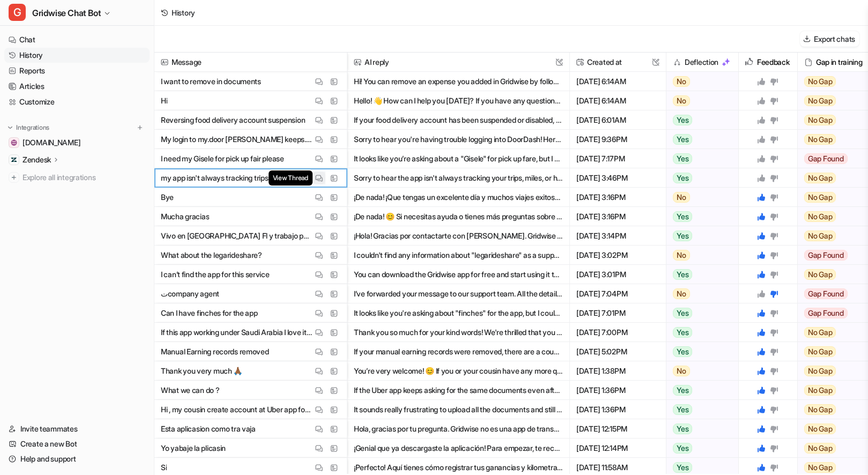  What do you see at coordinates (14, 160) in the screenshot?
I see `img: Zendesk` at bounding box center [14, 160].